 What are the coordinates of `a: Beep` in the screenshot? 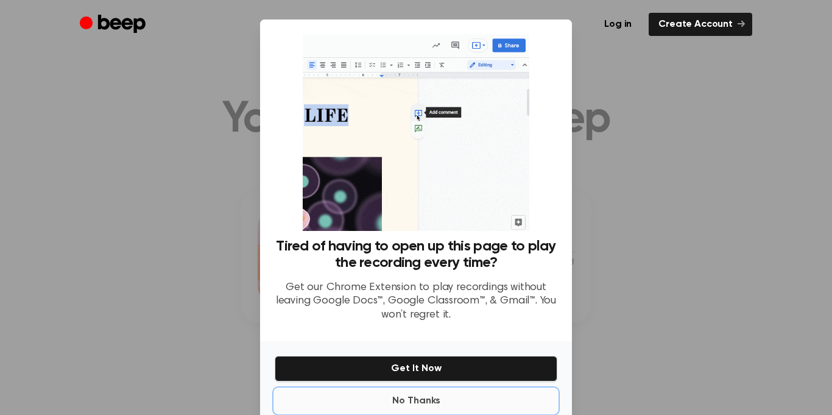 It's located at (114, 24).